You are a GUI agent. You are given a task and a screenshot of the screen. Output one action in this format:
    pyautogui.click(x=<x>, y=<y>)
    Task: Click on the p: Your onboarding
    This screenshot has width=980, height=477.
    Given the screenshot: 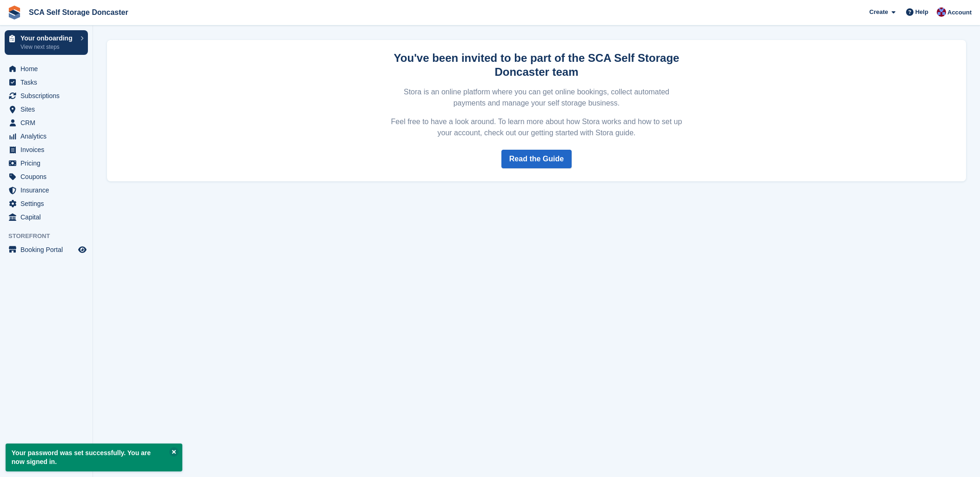 What is the action you would take?
    pyautogui.click(x=48, y=38)
    